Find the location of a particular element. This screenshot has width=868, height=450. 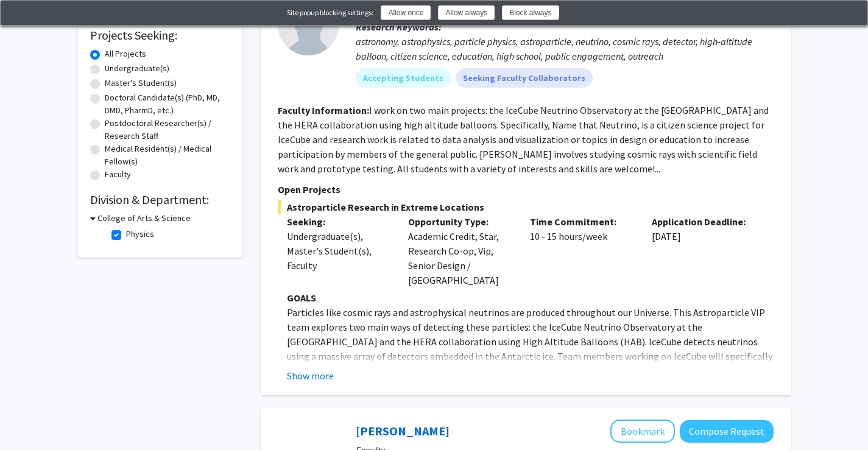

label: Master's Student(s) is located at coordinates (141, 83).